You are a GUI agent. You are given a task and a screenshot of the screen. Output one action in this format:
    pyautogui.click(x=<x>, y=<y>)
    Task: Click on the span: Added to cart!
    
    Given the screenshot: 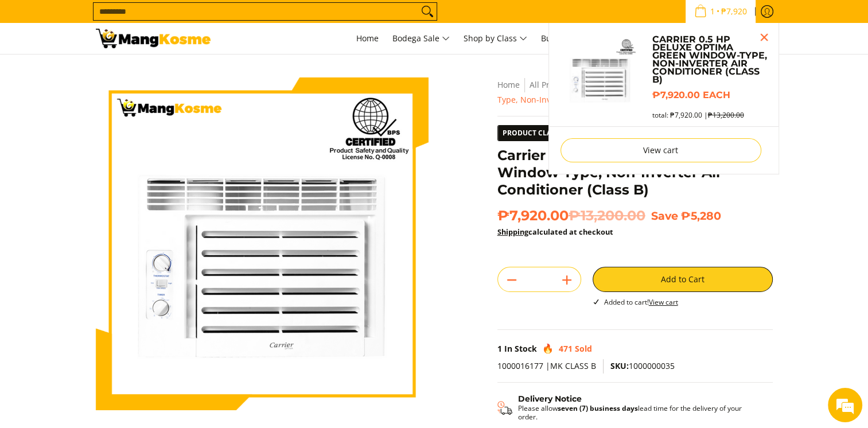 What is the action you would take?
    pyautogui.click(x=641, y=302)
    